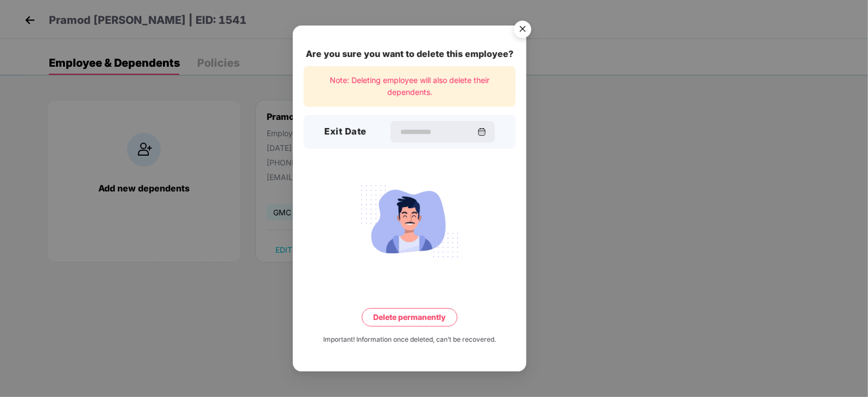  What do you see at coordinates (523, 31) in the screenshot?
I see `img: svg+xml;base64,PHN2ZyB4bWxucz0iaHR0cDovL3d3dy53My5vcmcvMjAwMC9zdmciIHdpZHRoPSI1NiIgaGVpZ2h0PSI1Ni...` at bounding box center [523, 31].